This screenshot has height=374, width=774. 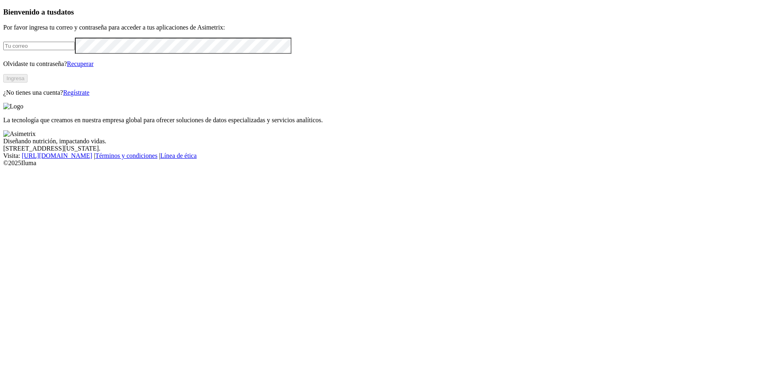 I want to click on div: © 2025 Iluma, so click(x=387, y=163).